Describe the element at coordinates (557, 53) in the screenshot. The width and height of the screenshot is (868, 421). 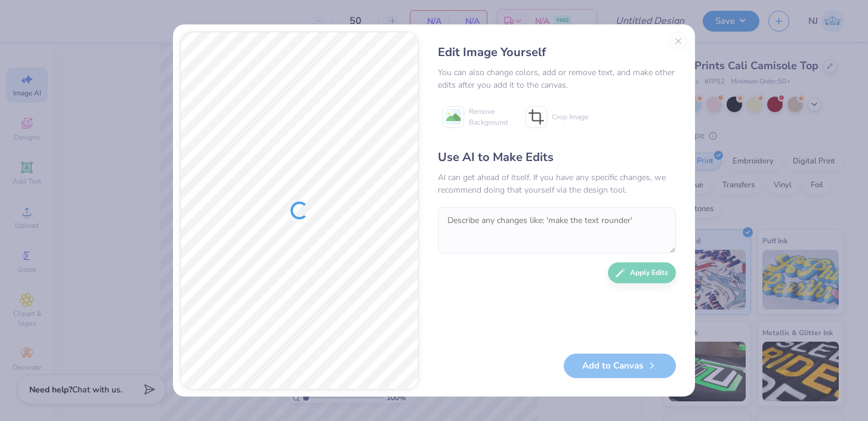
I see `div: Edit Image Yourself` at that location.